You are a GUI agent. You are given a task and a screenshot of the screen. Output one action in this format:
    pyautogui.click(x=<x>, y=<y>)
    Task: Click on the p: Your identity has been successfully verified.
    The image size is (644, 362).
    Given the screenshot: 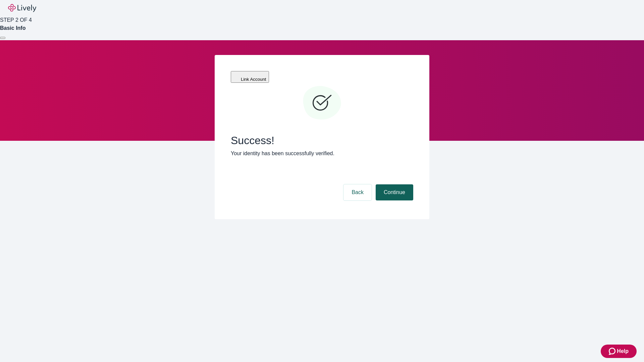 What is the action you would take?
    pyautogui.click(x=322, y=154)
    